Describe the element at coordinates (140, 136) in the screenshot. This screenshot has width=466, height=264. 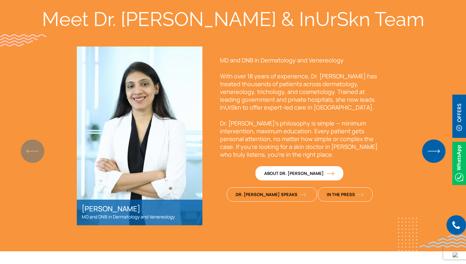
I see `img: Dr-Sejal-main` at that location.